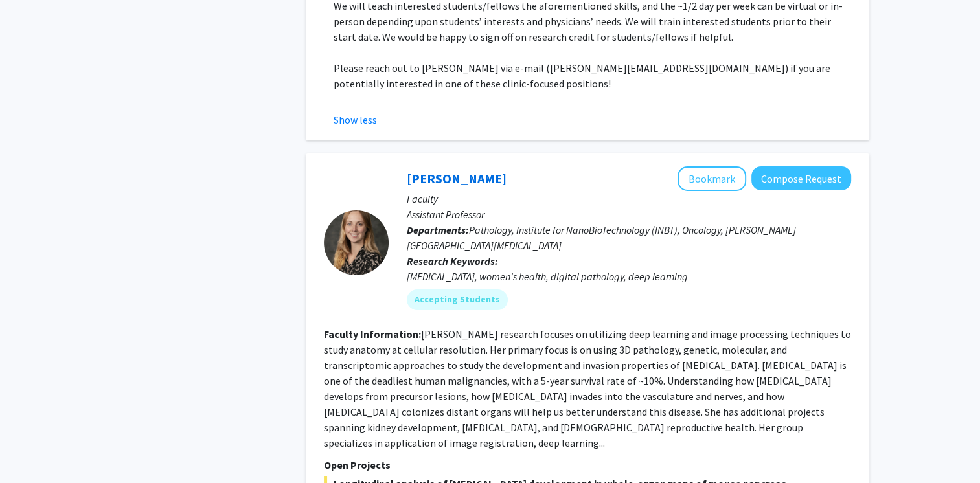  I want to click on button: Add Ashley Kiemen to Bookmarks, so click(712, 179).